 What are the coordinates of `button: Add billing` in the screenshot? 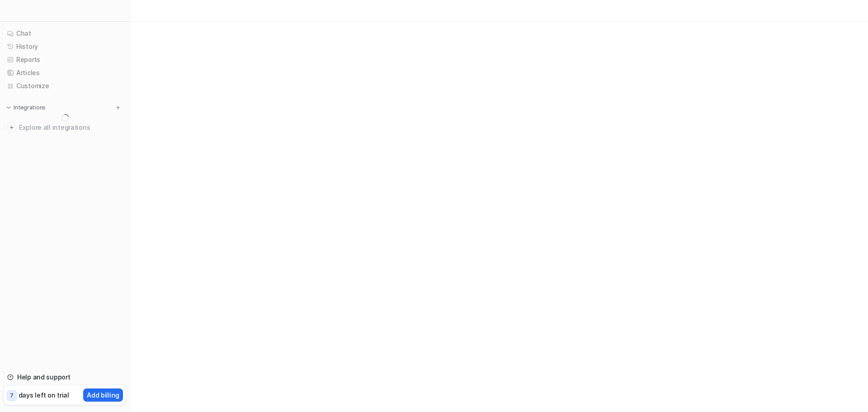 It's located at (103, 395).